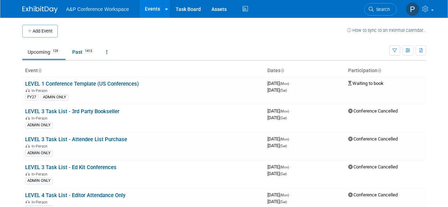 The width and height of the screenshot is (448, 207). I want to click on span: A&P Conference Workspace, so click(98, 9).